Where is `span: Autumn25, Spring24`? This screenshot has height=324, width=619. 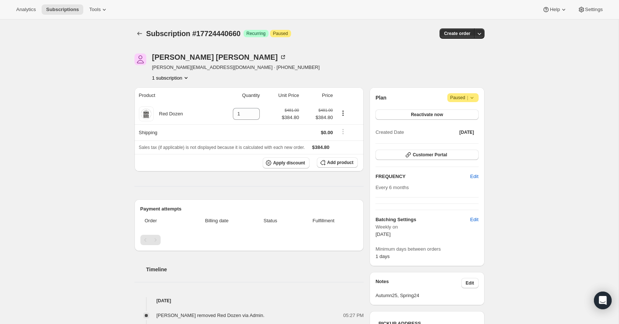 span: Autumn25, Spring24 is located at coordinates (427, 296).